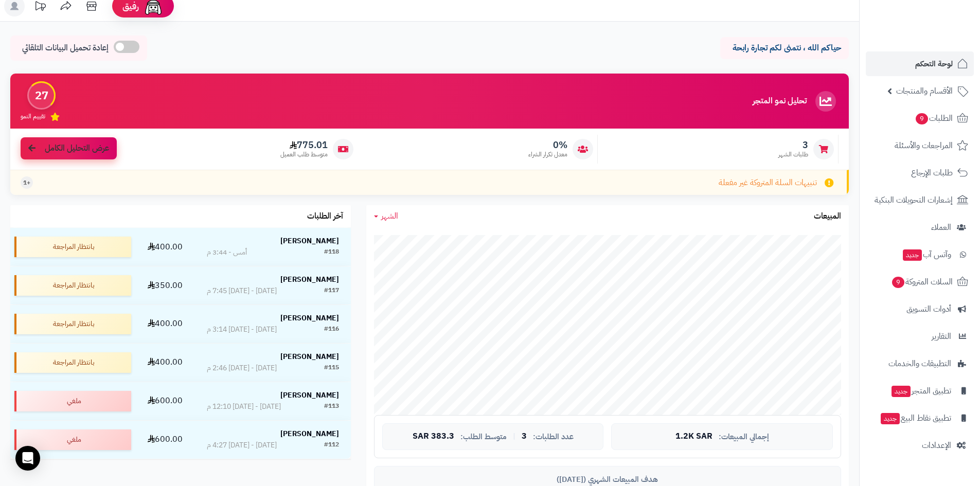  Describe the element at coordinates (914, 200) in the screenshot. I see `span: إشعارات التحويلات البنكية` at that location.